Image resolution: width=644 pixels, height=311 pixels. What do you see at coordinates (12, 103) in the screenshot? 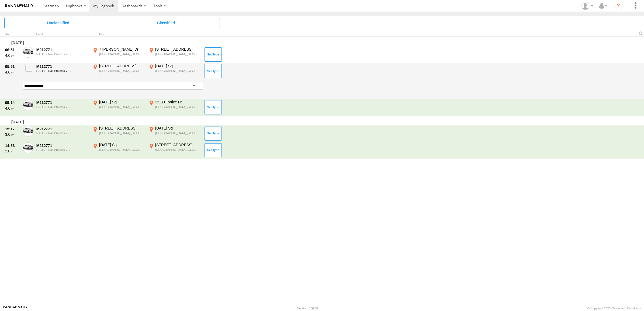
I see `div: 05:14` at bounding box center [12, 103].